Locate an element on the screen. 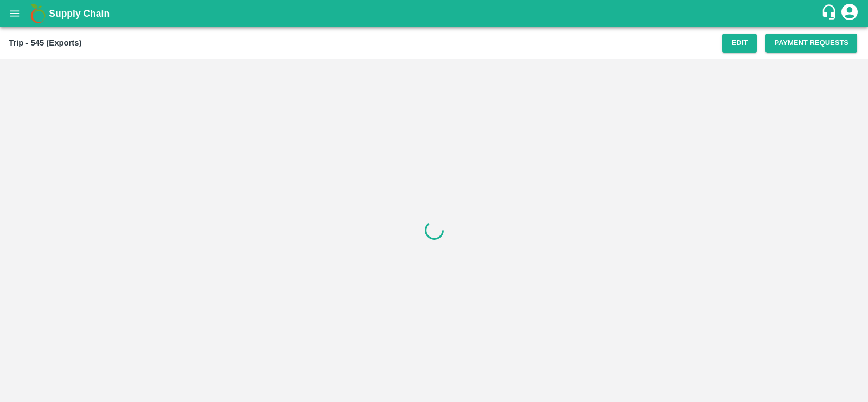  a: Supply Chain is located at coordinates (435, 14).